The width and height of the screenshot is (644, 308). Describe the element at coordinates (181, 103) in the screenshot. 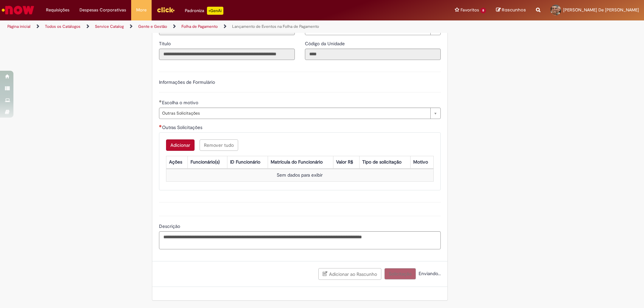

I see `span: Escolha o motivo` at that location.